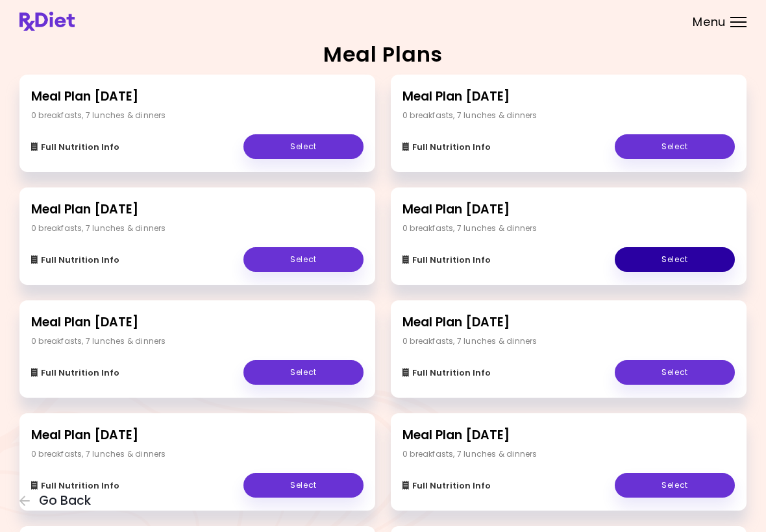  What do you see at coordinates (675, 146) in the screenshot?
I see `a: Select - Meal Plan 9/27/2025` at bounding box center [675, 146].